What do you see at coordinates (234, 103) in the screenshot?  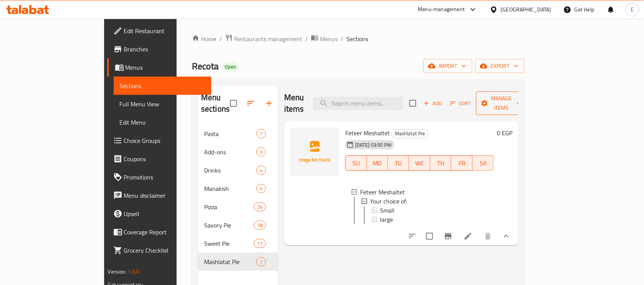 I see `span: Select all sections` at bounding box center [234, 103].